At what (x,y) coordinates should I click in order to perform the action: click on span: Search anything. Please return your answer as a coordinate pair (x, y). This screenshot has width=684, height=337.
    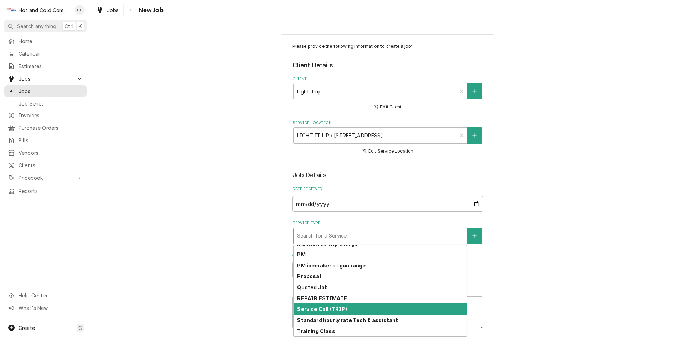
    Looking at the image, I should click on (37, 26).